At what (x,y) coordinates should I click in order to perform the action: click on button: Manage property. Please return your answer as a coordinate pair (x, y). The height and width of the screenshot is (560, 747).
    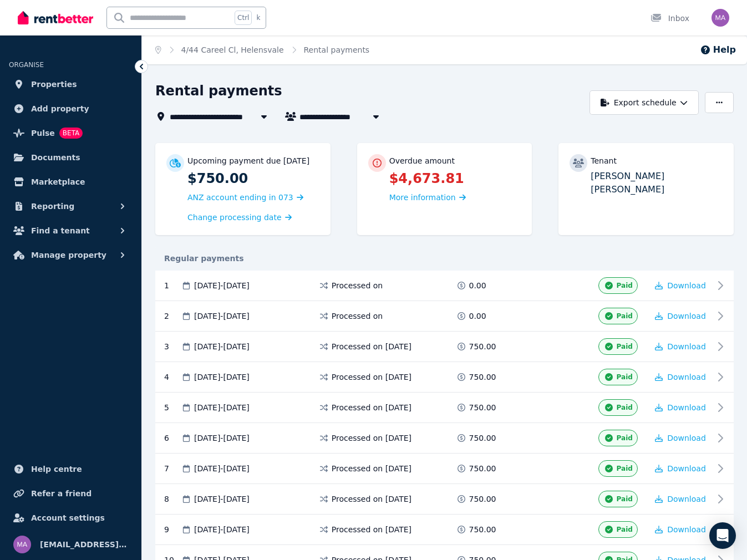
    Looking at the image, I should click on (71, 255).